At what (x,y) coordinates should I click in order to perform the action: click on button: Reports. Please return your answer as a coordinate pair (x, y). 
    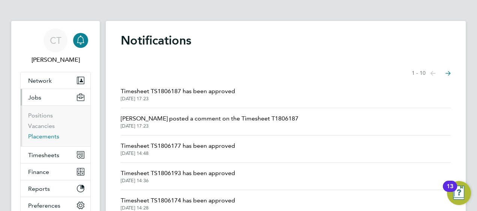
    Looking at the image, I should click on (55, 189).